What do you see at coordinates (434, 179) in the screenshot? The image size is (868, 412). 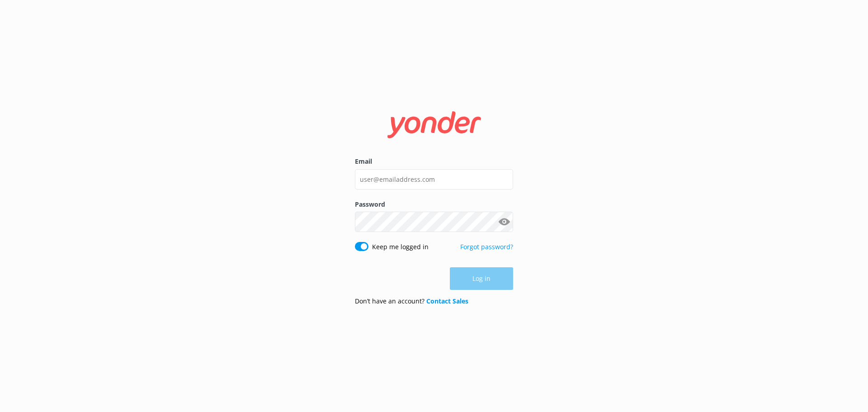 I see `input: user@emailaddress.com` at bounding box center [434, 179].